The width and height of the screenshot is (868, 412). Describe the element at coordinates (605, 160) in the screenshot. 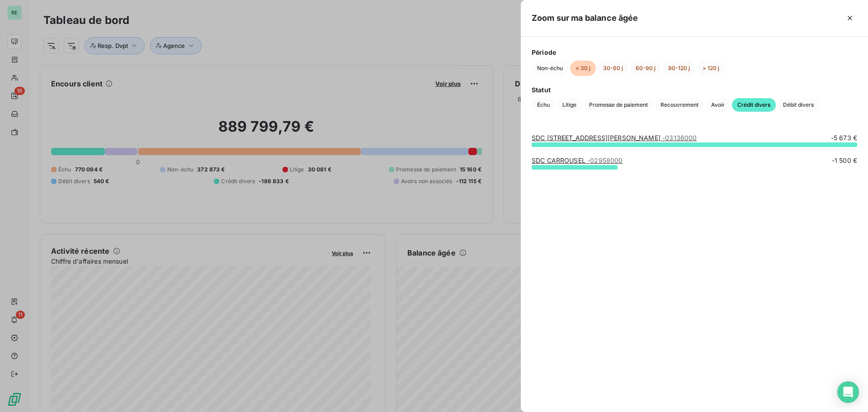

I see `span: - 02958000` at that location.